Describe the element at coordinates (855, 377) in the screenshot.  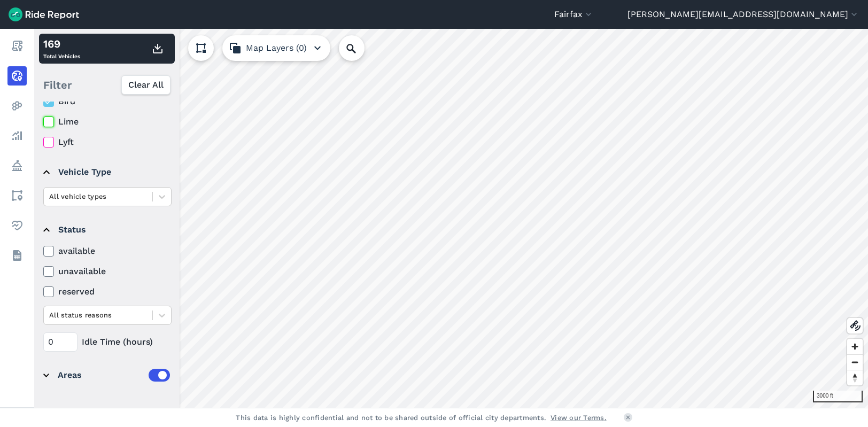
I see `button: Reset bearing to north` at that location.